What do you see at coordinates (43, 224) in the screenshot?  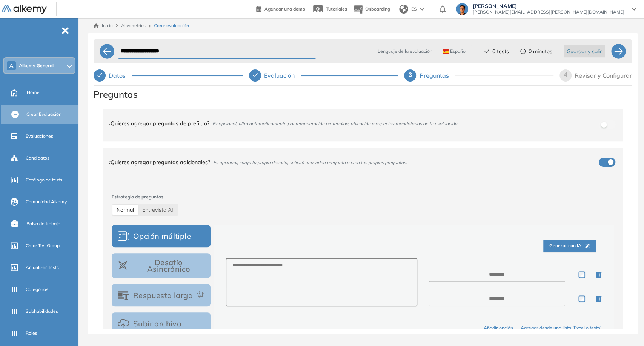 I see `span: Bolsa de trabajo` at bounding box center [43, 224].